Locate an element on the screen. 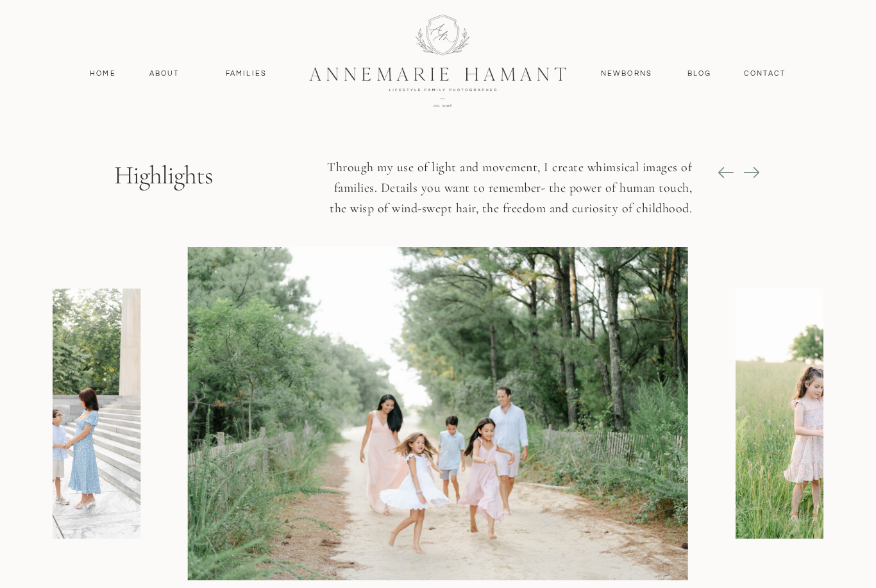 The image size is (876, 588). nav: contact is located at coordinates (764, 74).